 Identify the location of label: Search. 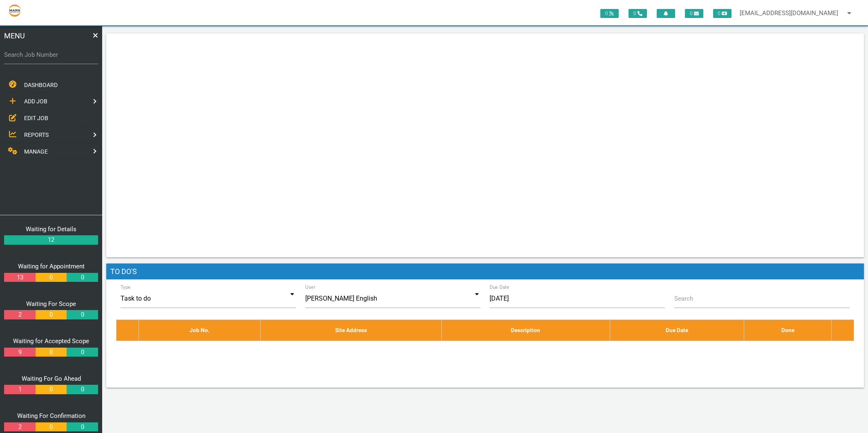
(684, 298).